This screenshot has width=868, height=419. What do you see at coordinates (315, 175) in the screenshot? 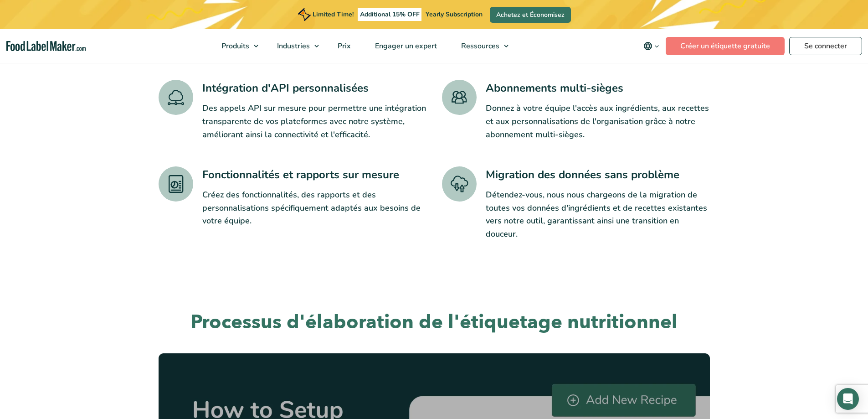
I see `h3: Fonctionnalités et rapports sur mesure` at bounding box center [315, 175].